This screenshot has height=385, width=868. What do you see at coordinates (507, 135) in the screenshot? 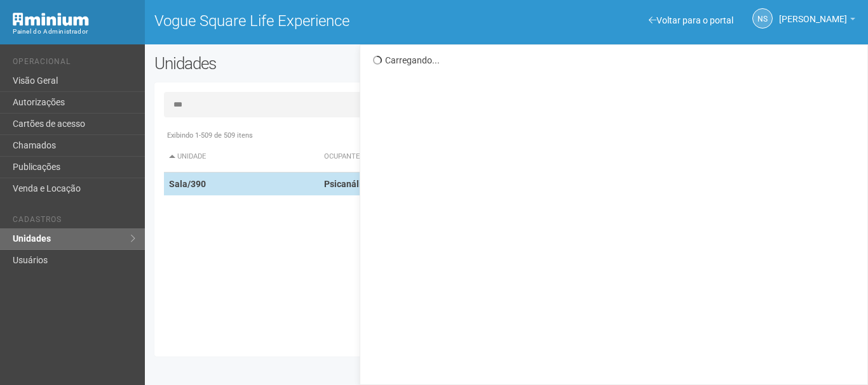
I see `div: Exibindo 1-509 de 509 itens` at bounding box center [507, 135].